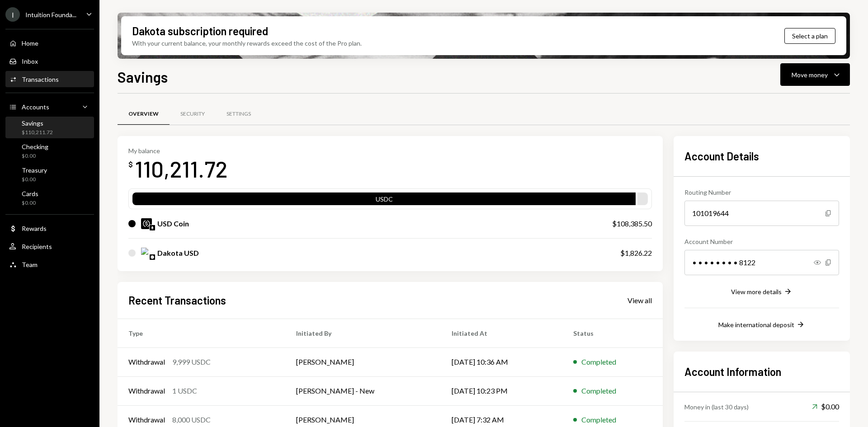 This screenshot has height=427, width=868. What do you see at coordinates (191, 362) in the screenshot?
I see `div: 9,999 USDC` at bounding box center [191, 362].